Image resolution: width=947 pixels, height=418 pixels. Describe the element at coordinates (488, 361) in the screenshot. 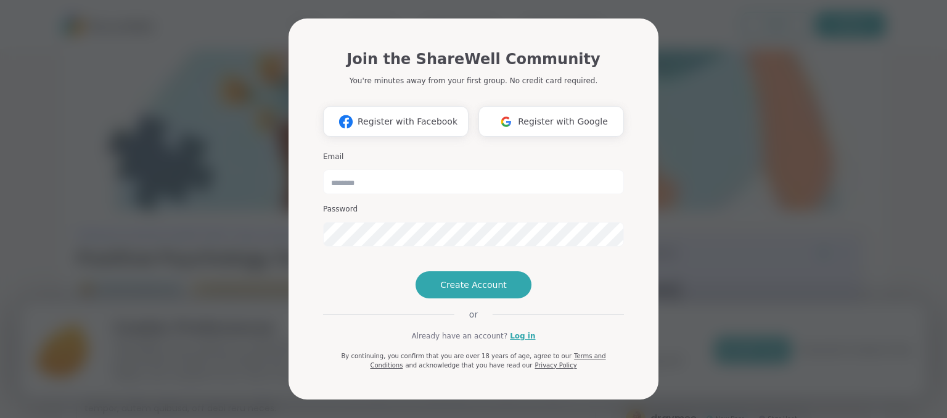

I see `a: Terms and Conditions` at that location.